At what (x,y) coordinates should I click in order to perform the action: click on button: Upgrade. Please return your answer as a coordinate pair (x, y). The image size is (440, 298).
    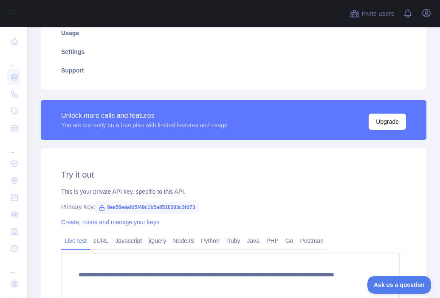
    Looking at the image, I should click on (387, 122).